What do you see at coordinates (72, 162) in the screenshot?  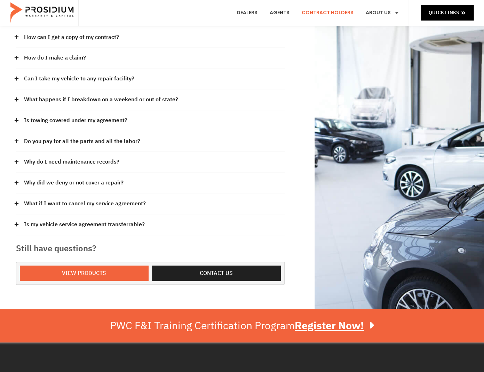 I see `a: Why do I need maintenance records?` at bounding box center [72, 162].